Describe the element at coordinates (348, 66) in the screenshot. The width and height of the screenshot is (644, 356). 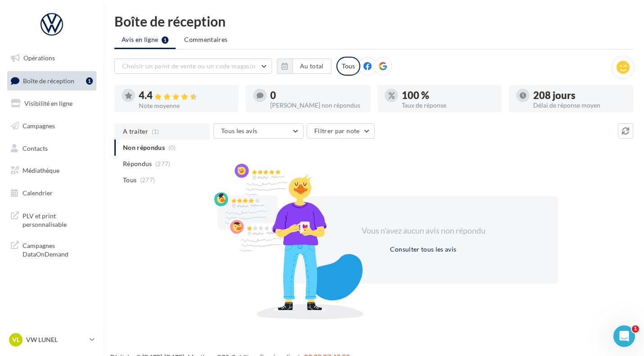
I see `div: Tous` at that location.